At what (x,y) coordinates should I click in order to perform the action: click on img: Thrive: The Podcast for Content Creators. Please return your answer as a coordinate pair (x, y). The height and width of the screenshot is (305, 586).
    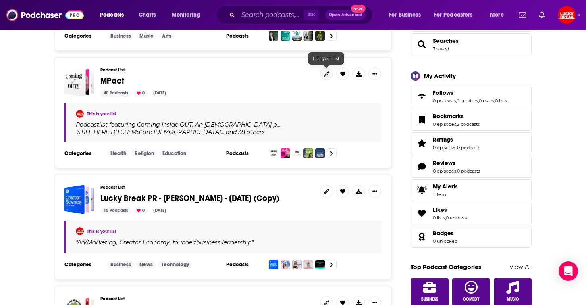
    Looking at the image, I should click on (285, 264).